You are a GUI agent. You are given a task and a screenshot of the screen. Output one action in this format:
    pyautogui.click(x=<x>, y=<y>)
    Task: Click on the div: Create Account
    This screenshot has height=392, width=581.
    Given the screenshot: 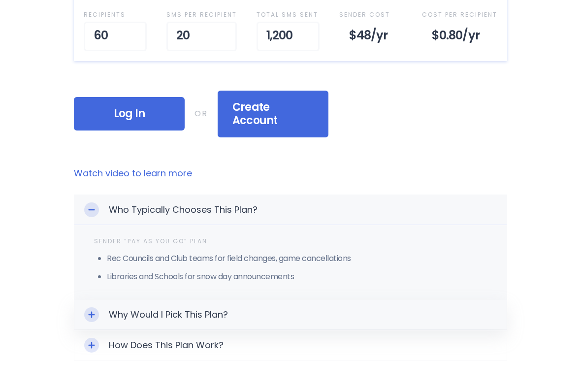 What is the action you would take?
    pyautogui.click(x=273, y=114)
    